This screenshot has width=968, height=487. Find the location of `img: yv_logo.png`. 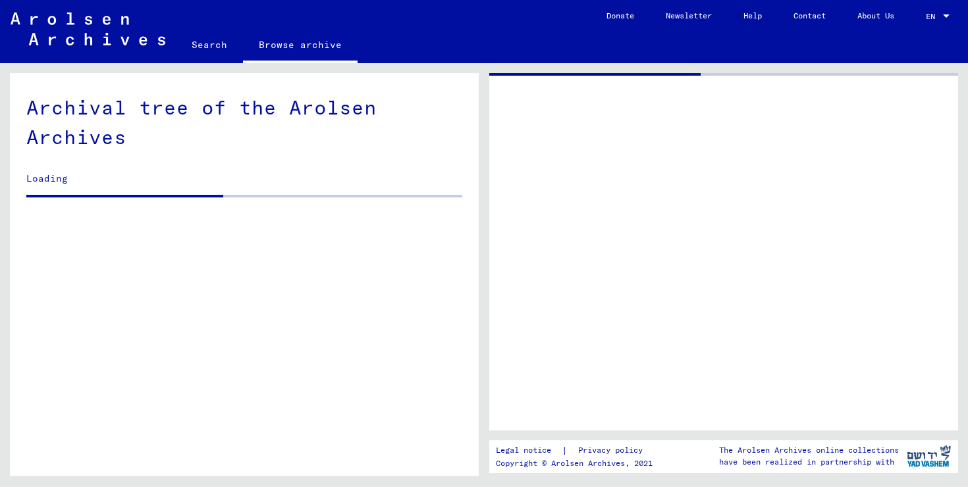

img: yv_logo.png is located at coordinates (928, 456).